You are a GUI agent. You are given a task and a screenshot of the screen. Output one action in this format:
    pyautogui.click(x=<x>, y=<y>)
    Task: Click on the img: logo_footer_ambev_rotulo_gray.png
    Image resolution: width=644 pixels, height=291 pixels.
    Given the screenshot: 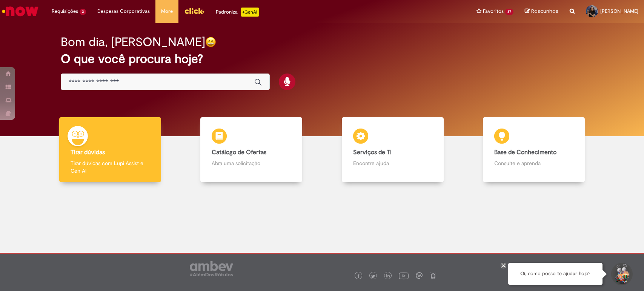 What is the action you would take?
    pyautogui.click(x=211, y=269)
    